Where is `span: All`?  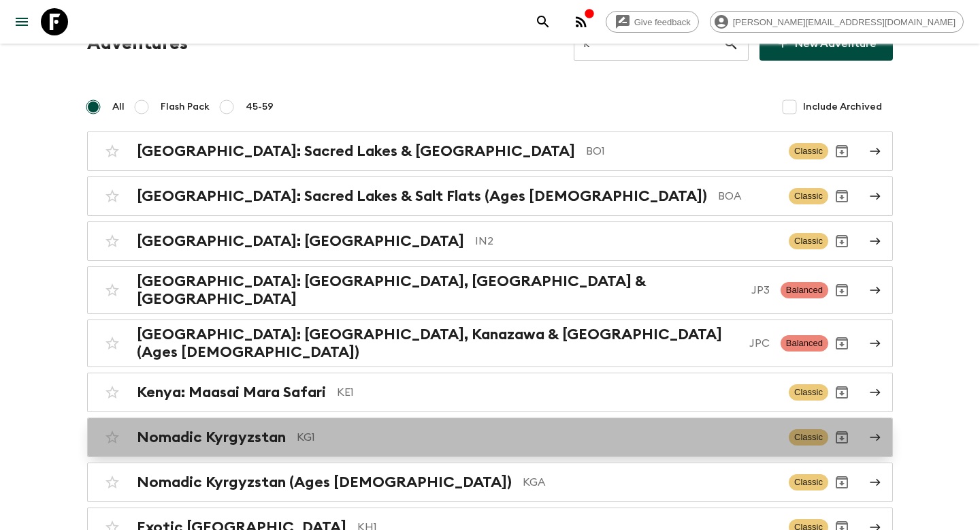 span: All is located at coordinates (119, 107).